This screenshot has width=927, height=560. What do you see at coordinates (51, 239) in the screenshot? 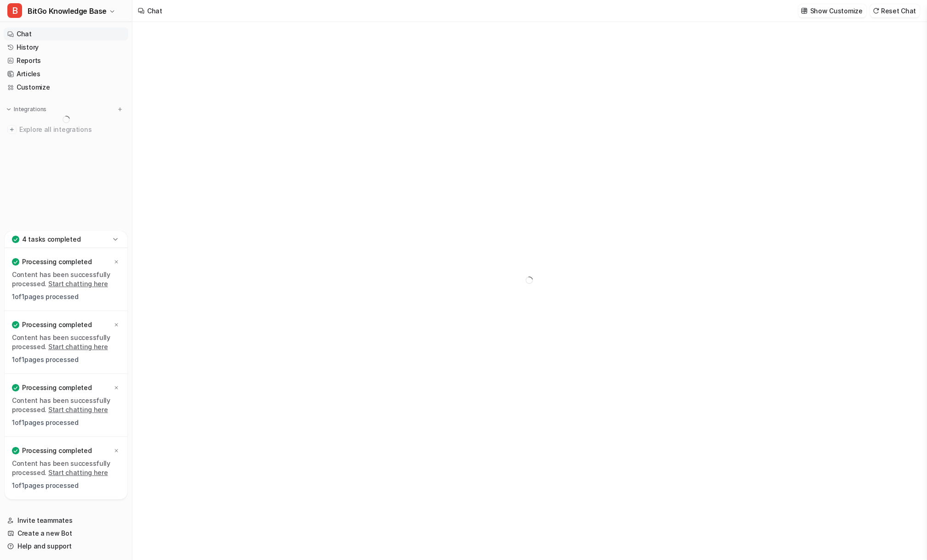
I see `p: 4 tasks completed` at bounding box center [51, 239].